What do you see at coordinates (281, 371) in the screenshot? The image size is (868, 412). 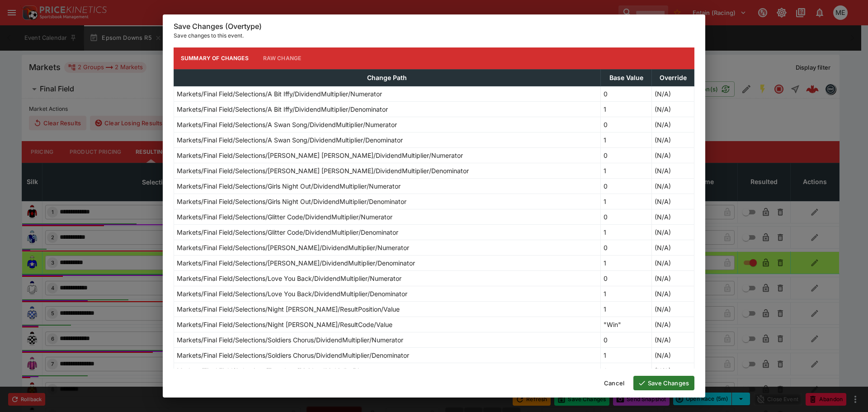 I see `p: Markets/Final Field/Selections/Tenadaay/DividendMultiplier/Numerator` at bounding box center [281, 371].